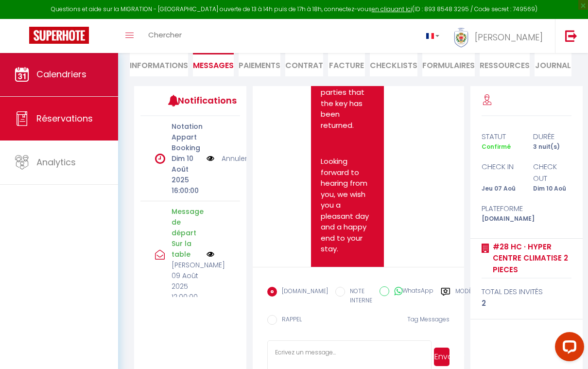 This screenshot has width=588, height=369. What do you see at coordinates (411, 291) in the screenshot?
I see `label: WhatsApp` at bounding box center [411, 291].